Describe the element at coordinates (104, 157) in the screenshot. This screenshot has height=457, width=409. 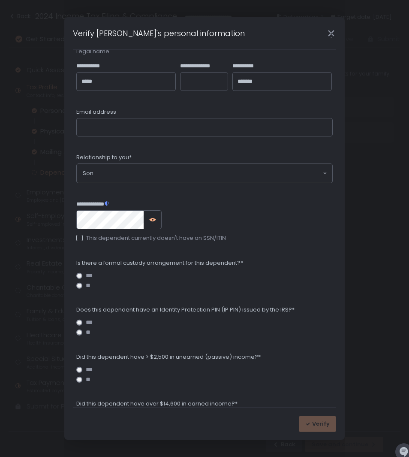
I see `span: Relationship to you*` at that location.